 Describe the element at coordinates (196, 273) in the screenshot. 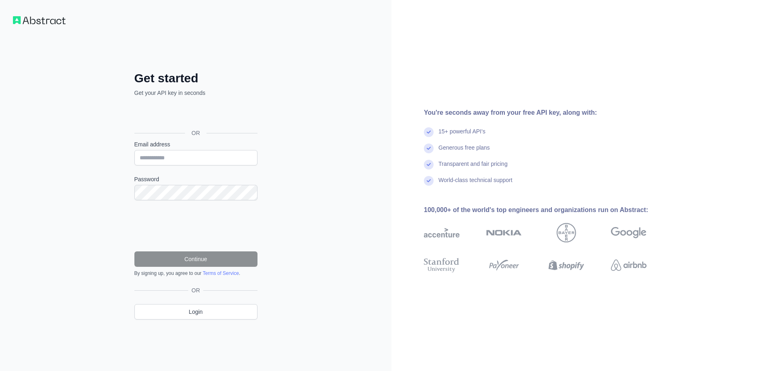

I see `div: By signing up, you agree to our .` at that location.